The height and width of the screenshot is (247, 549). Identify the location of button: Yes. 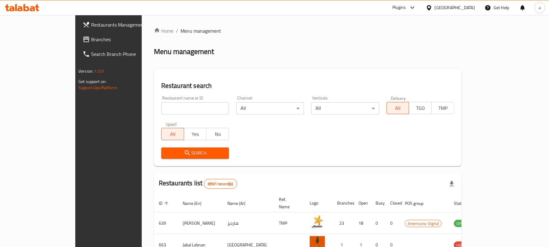
(195, 134).